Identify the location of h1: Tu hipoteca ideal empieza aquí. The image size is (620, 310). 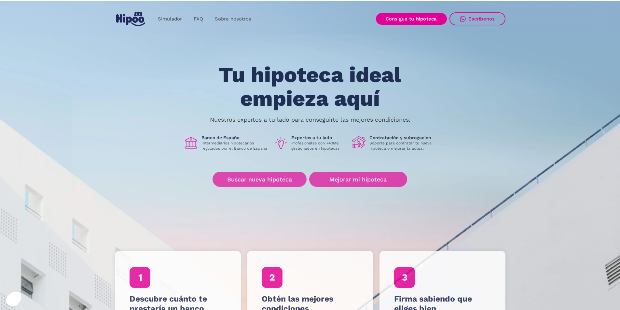
(310, 87).